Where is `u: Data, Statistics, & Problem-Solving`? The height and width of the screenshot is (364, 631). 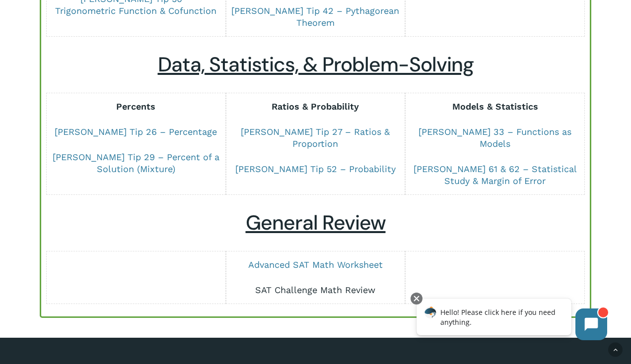
u: Data, Statistics, & Problem-Solving is located at coordinates (316, 65).